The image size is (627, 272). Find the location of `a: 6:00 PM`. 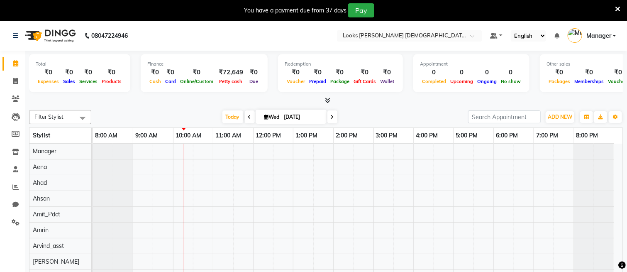

a: 6:00 PM is located at coordinates (507, 135).